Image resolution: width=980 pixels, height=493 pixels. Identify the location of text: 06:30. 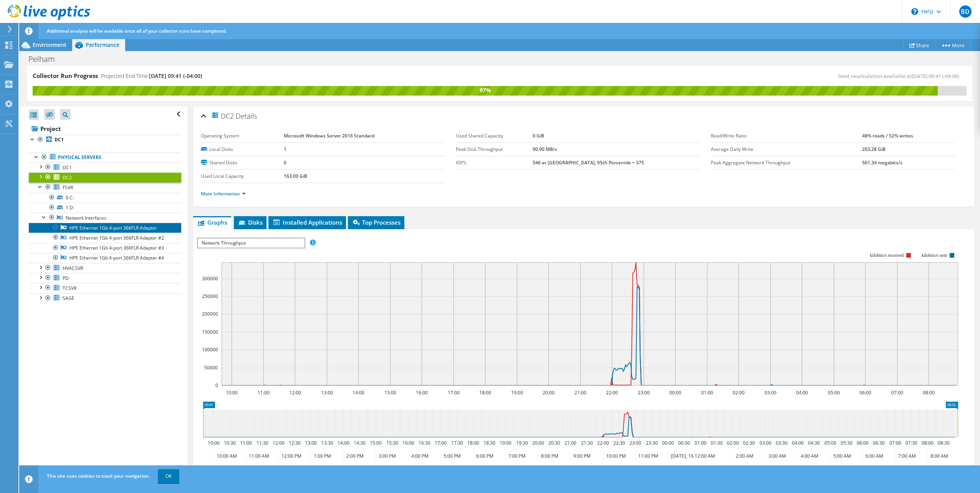
(878, 443).